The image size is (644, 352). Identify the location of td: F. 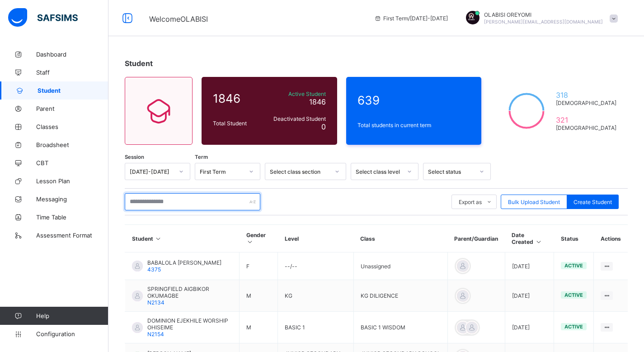
(258, 266).